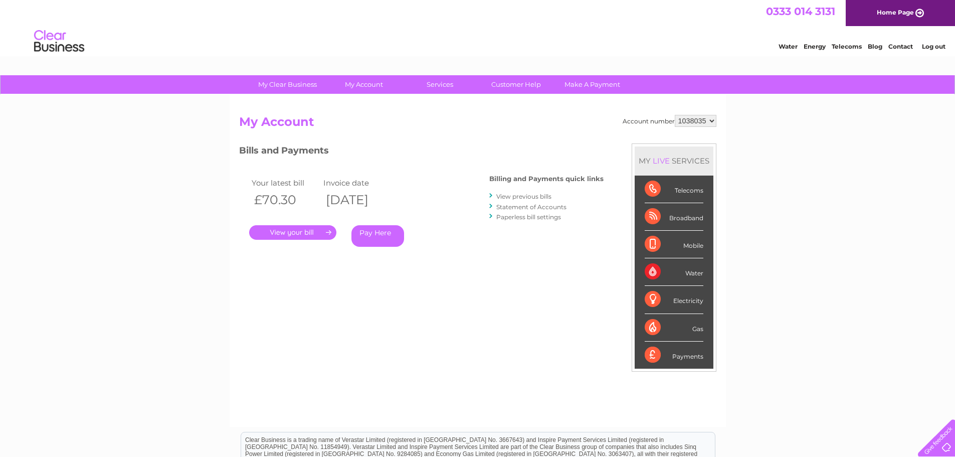 This screenshot has width=955, height=457. Describe the element at coordinates (357, 182) in the screenshot. I see `td: Invoice date` at that location.